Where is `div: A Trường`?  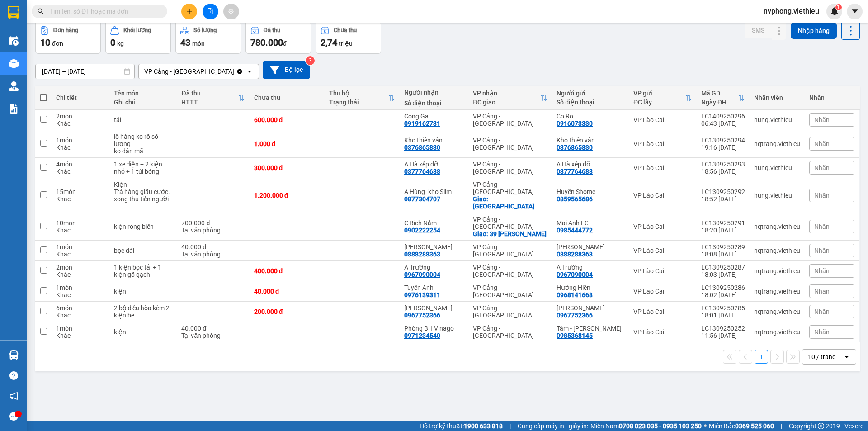 div: A Trường is located at coordinates (591, 267).